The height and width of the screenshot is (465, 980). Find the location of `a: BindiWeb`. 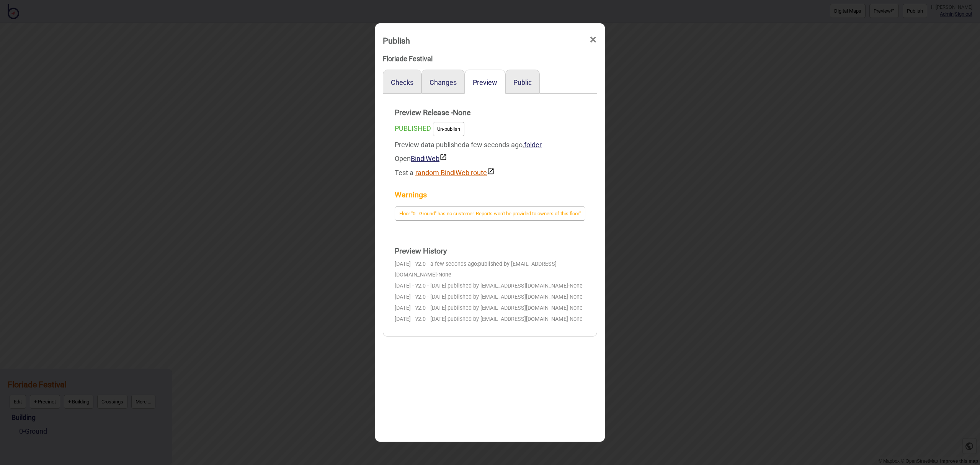

a: BindiWeb is located at coordinates (428, 158).